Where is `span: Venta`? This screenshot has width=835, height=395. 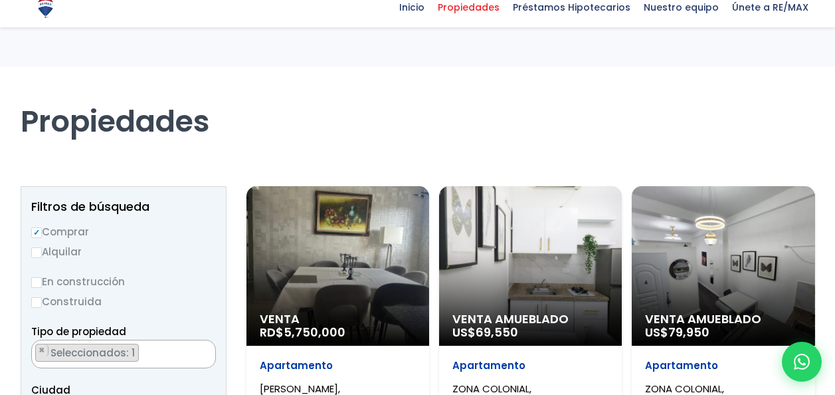 span: Venta is located at coordinates (337, 319).